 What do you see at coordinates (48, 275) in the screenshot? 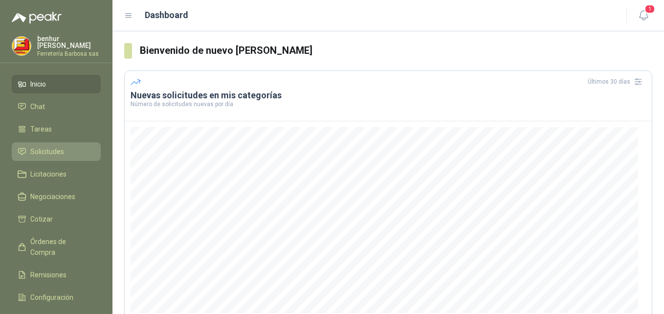
I see `span: Remisiones` at bounding box center [48, 275].